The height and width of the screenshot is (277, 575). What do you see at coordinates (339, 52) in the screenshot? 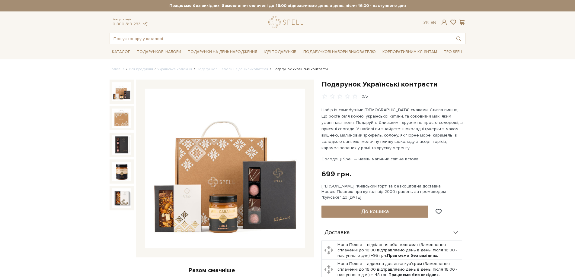
I see `a: Подарункові набори вихователю` at bounding box center [339, 52].